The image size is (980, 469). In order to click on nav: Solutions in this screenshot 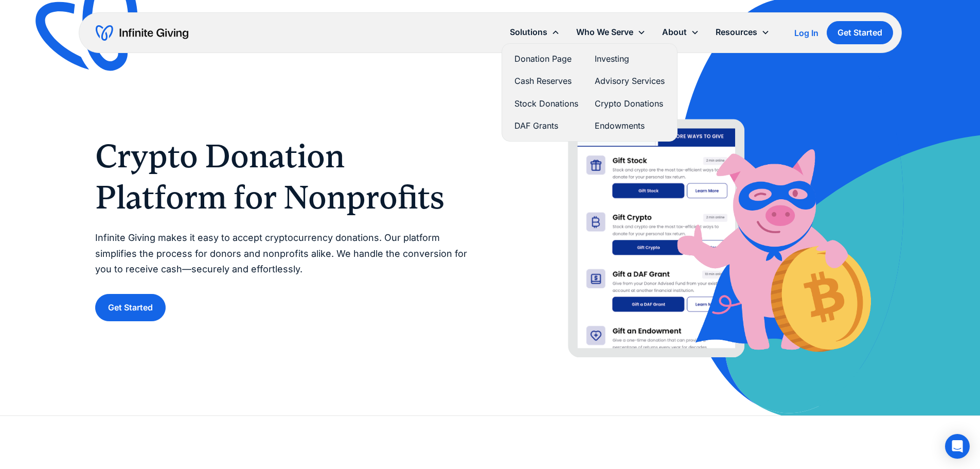, I will do `click(590, 92)`.